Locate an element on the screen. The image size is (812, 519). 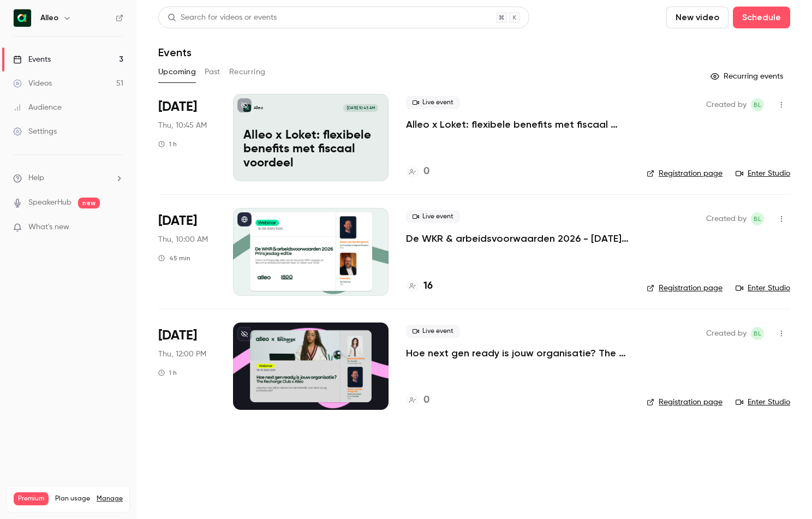
span: Thu, 10:00 AM is located at coordinates (183, 239).